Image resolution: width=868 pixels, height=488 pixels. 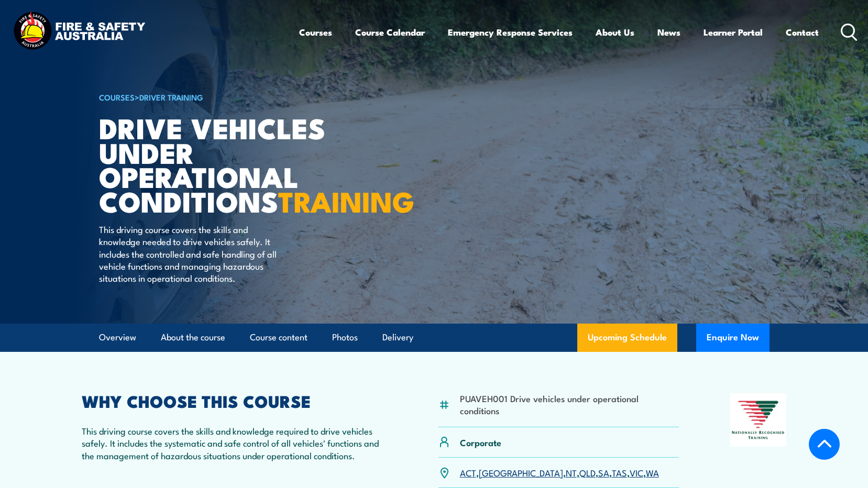 I want to click on a: Upcoming Schedule, so click(x=627, y=338).